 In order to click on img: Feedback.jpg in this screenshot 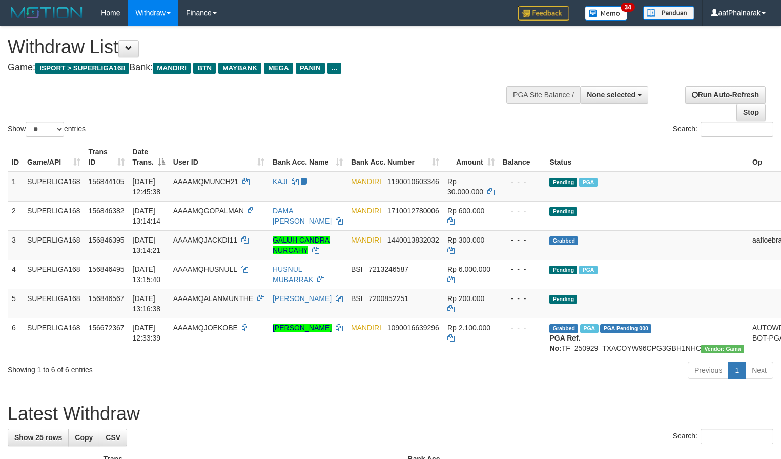, I will do `click(544, 13)`.